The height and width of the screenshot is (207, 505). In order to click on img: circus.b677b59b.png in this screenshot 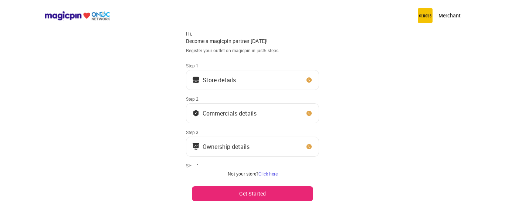, I will do `click(425, 16)`.